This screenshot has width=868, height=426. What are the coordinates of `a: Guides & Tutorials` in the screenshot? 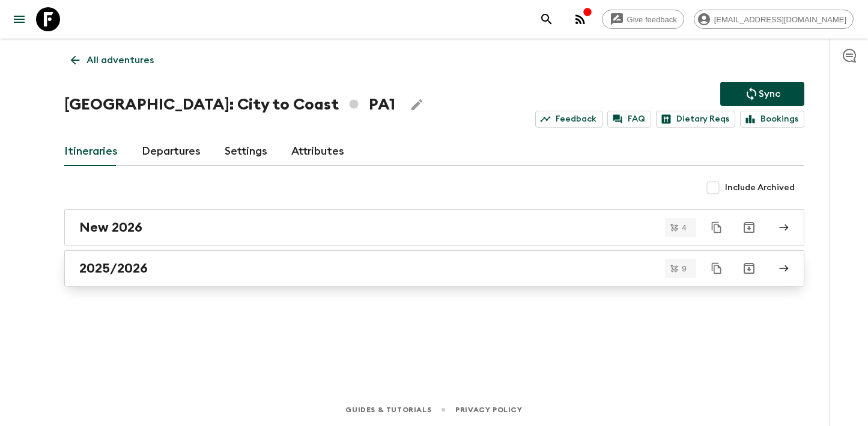 It's located at (389, 410).